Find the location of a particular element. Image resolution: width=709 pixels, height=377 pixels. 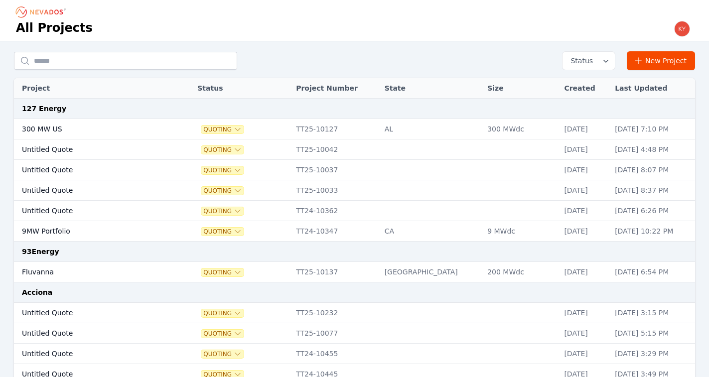

td: 9MW Portfolio is located at coordinates (91, 231).